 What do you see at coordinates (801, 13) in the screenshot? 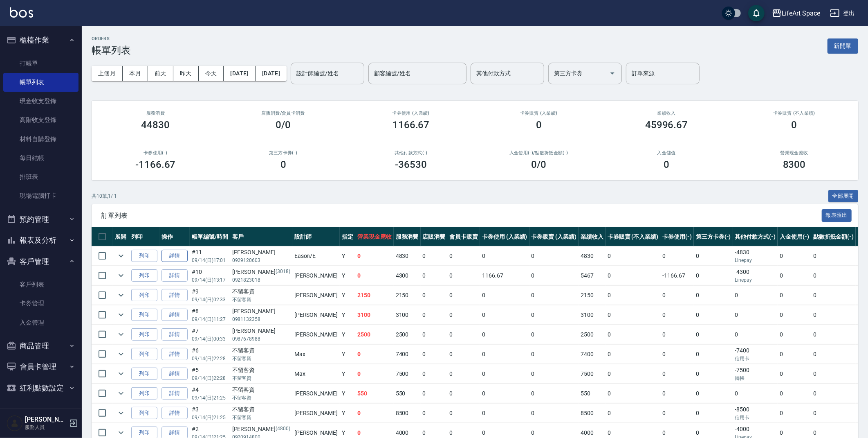
I see `div: LifeArt Space` at bounding box center [801, 13].